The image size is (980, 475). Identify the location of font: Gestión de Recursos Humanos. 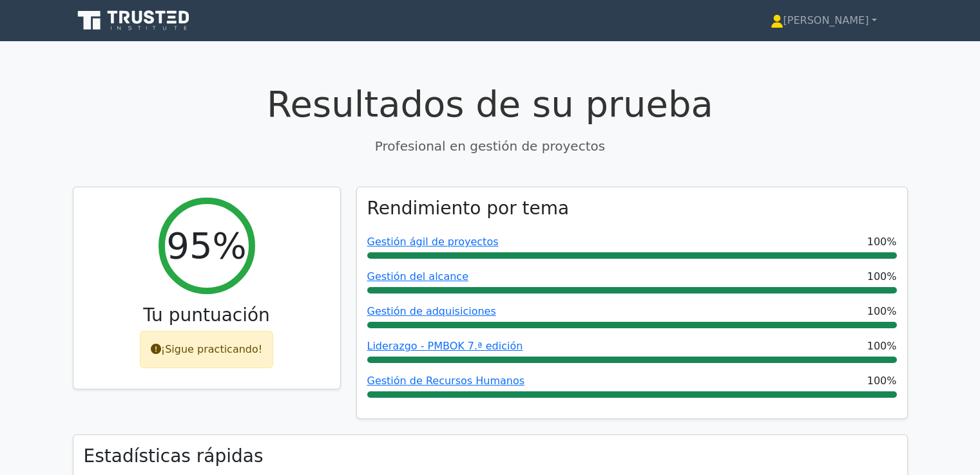
(446, 380).